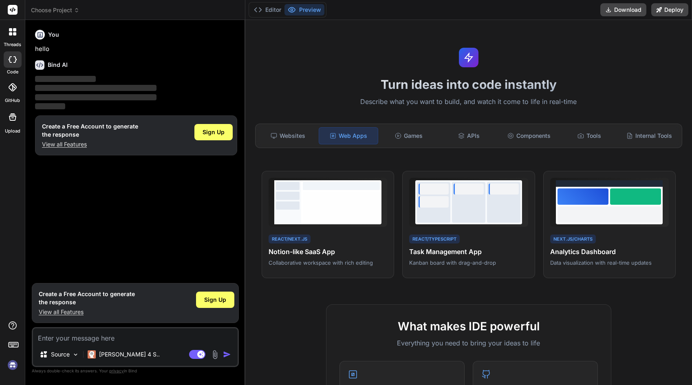 This screenshot has height=385, width=692. I want to click on div: React/TypeScript, so click(434, 239).